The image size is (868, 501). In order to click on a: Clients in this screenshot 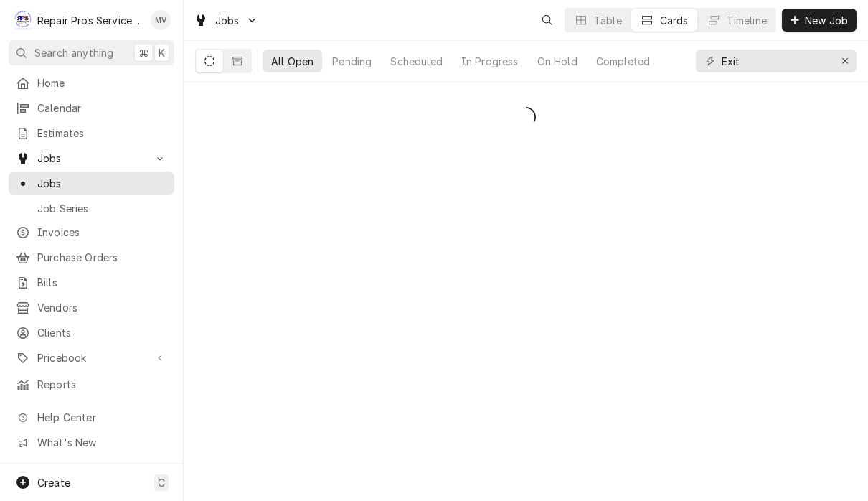, I will do `click(91, 333)`.